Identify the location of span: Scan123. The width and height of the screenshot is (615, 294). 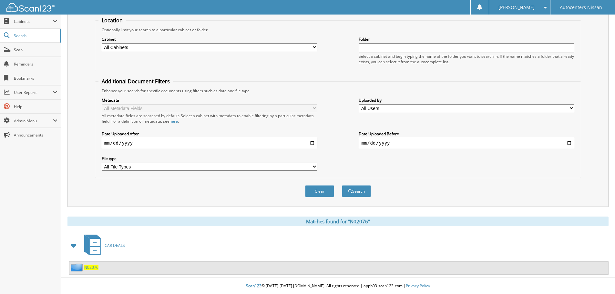
(254, 285).